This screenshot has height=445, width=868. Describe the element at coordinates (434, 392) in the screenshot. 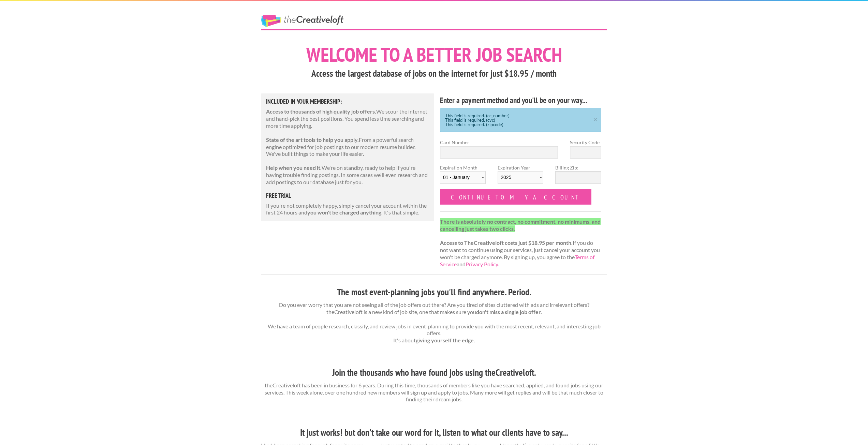

I see `p: theCreativeloft has been in business for 6 years. During this time, thousands of members like you...` at that location.